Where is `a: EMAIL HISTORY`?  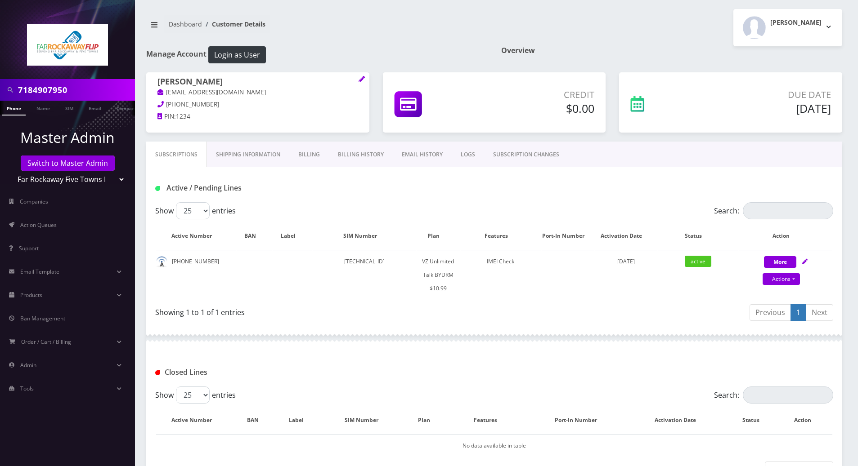 a: EMAIL HISTORY is located at coordinates (422, 155).